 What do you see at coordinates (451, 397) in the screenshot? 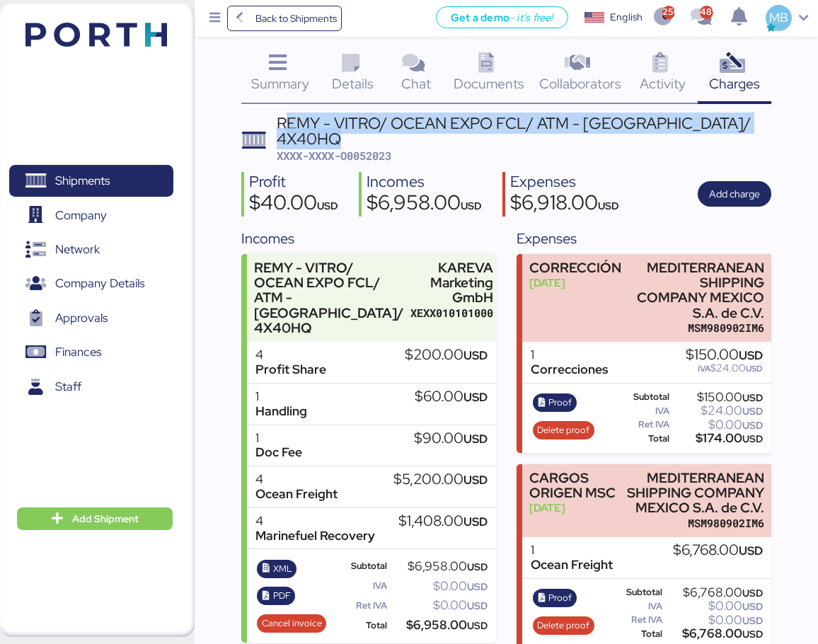
I see `div: $60.00` at bounding box center [451, 397].